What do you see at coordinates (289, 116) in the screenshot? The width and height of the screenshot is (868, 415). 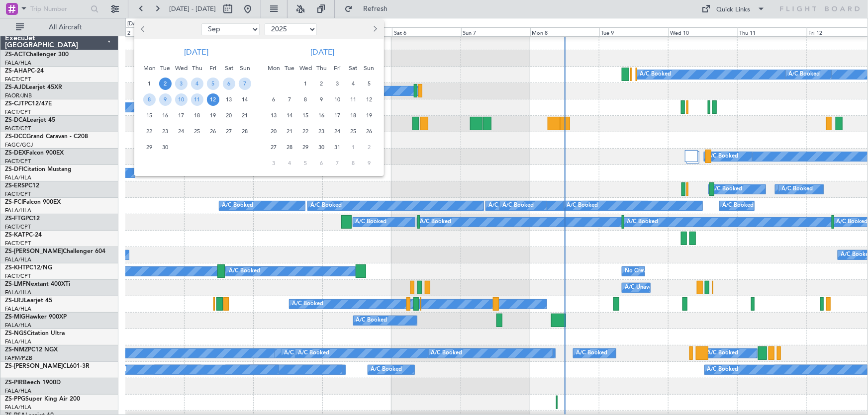 I see `div: 14-10-2025` at bounding box center [289, 116].